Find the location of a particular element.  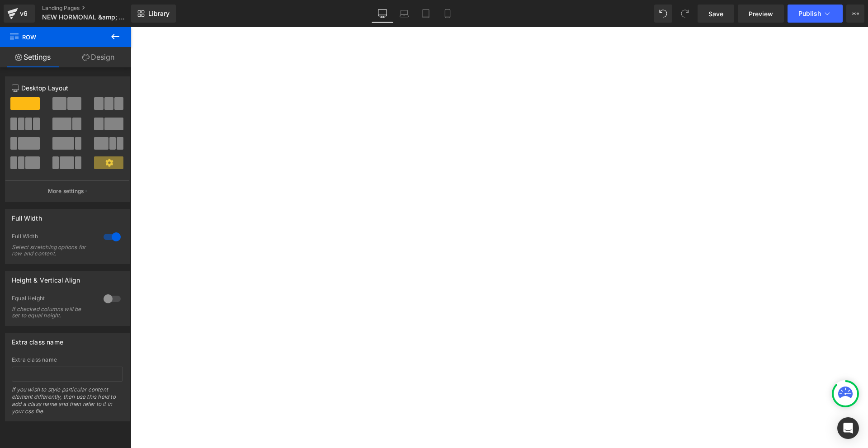

p: More settings is located at coordinates (66, 191).